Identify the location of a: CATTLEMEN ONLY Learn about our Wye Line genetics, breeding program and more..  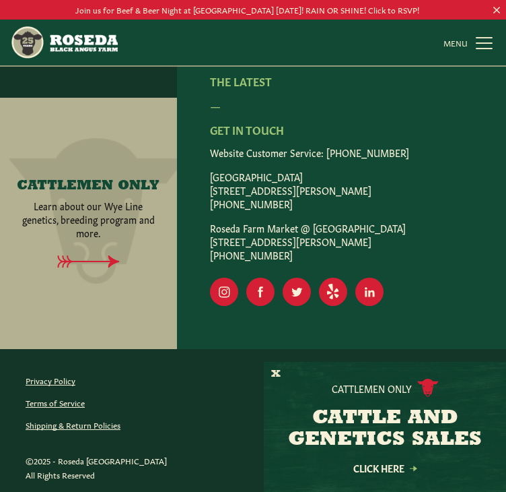
(88, 209).